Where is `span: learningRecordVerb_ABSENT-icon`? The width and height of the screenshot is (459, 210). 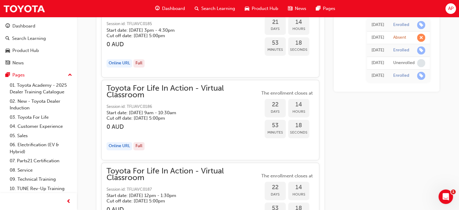 span: learningRecordVerb_ABSENT-icon is located at coordinates (421, 37).